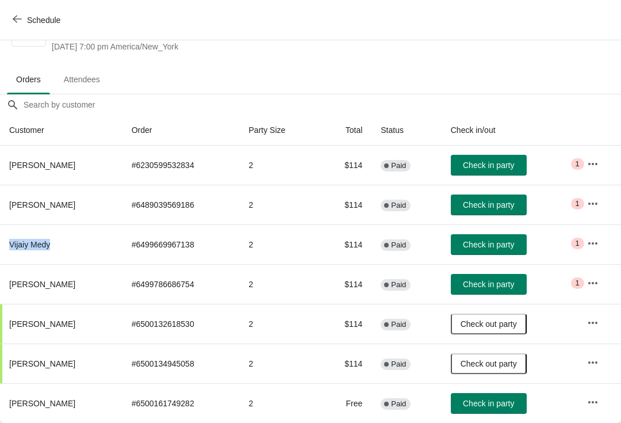  I want to click on span: Vijaiy Medy, so click(29, 245).